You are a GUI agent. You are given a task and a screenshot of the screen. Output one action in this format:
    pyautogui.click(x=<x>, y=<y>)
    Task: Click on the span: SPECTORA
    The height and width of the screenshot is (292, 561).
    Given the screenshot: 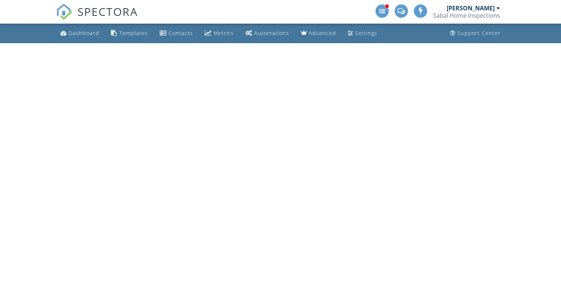 What is the action you would take?
    pyautogui.click(x=108, y=11)
    